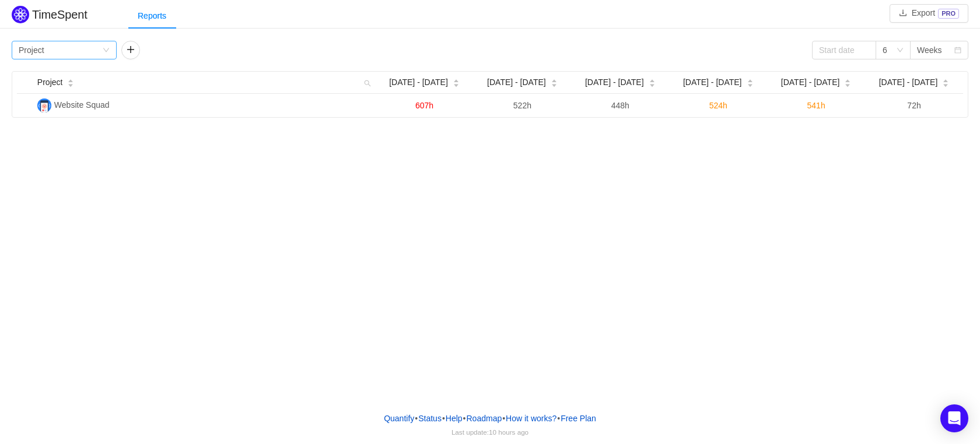 This screenshot has width=980, height=444. Describe the element at coordinates (490, 432) in the screenshot. I see `span: Last update:` at that location.